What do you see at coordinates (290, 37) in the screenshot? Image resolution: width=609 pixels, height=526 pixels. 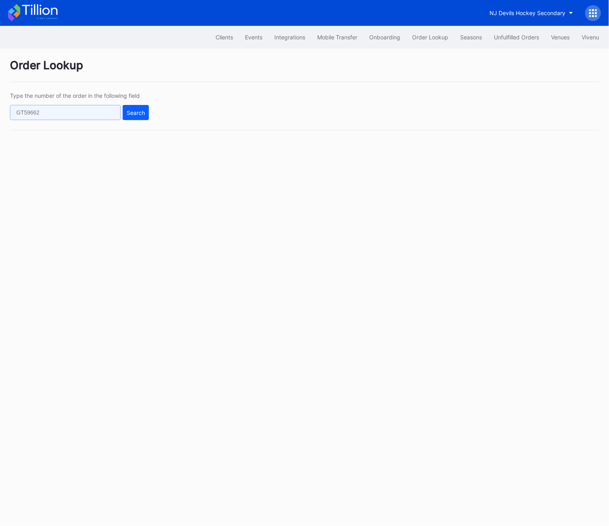 I see `a: Integrations` at bounding box center [290, 37].